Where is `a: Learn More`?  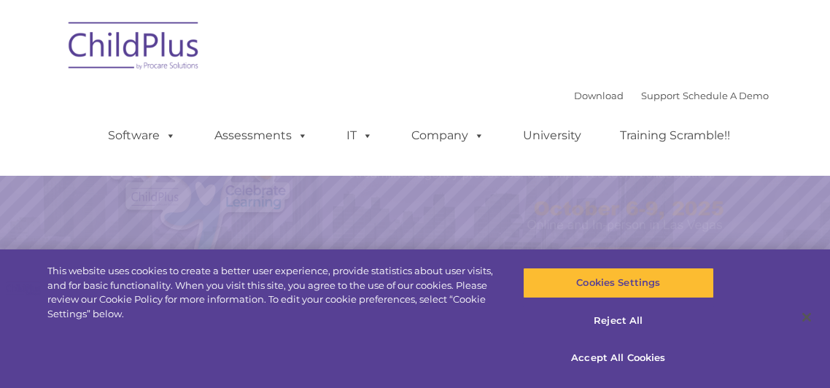
a: Learn More is located at coordinates (633, 266).